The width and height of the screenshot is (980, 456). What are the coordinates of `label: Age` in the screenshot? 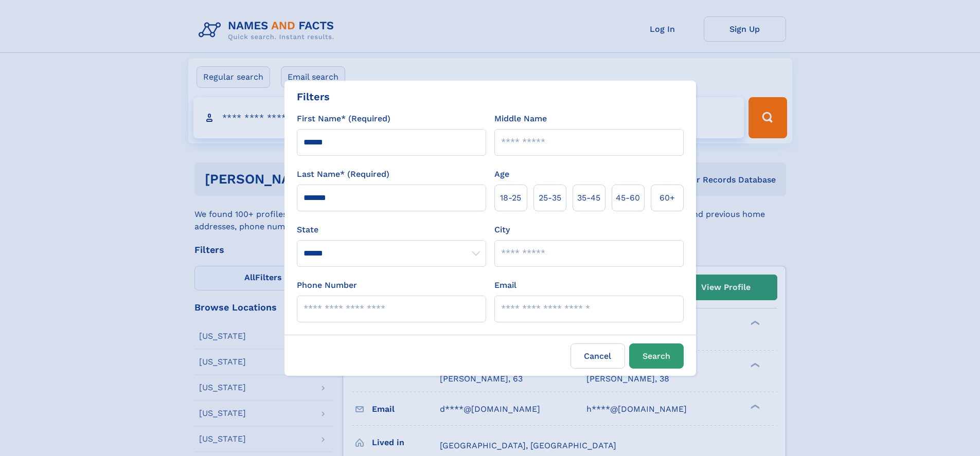 It's located at (502, 174).